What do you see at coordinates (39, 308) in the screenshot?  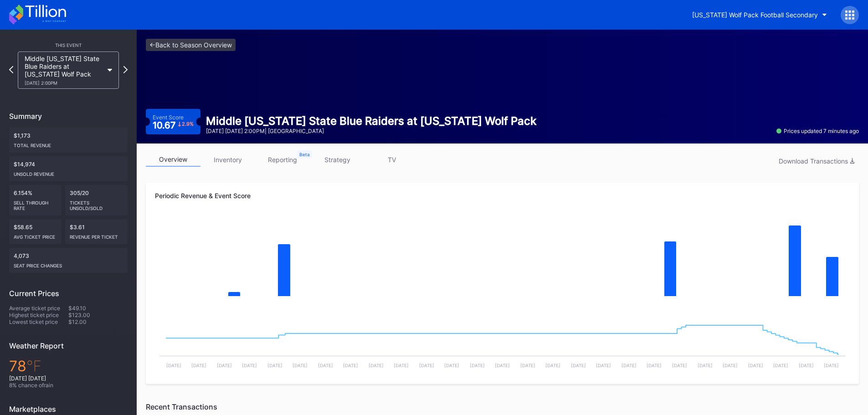 I see `div: Average ticket price` at bounding box center [39, 308].